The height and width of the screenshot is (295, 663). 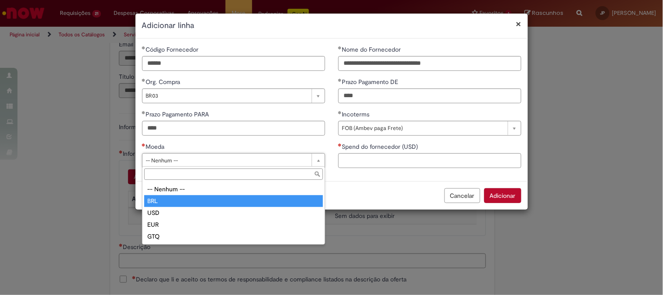 What do you see at coordinates (233, 212) in the screenshot?
I see `div: USD` at bounding box center [233, 212].